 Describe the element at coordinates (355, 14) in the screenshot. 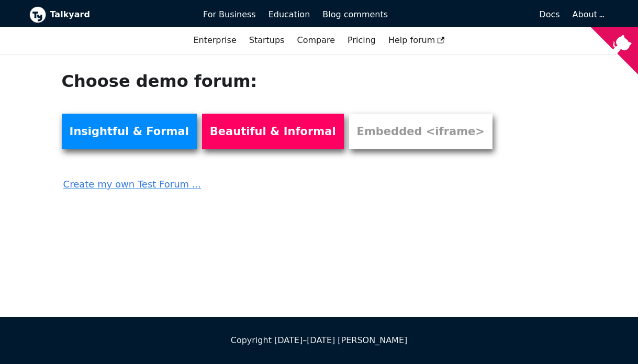

I see `span: Blog comments` at that location.